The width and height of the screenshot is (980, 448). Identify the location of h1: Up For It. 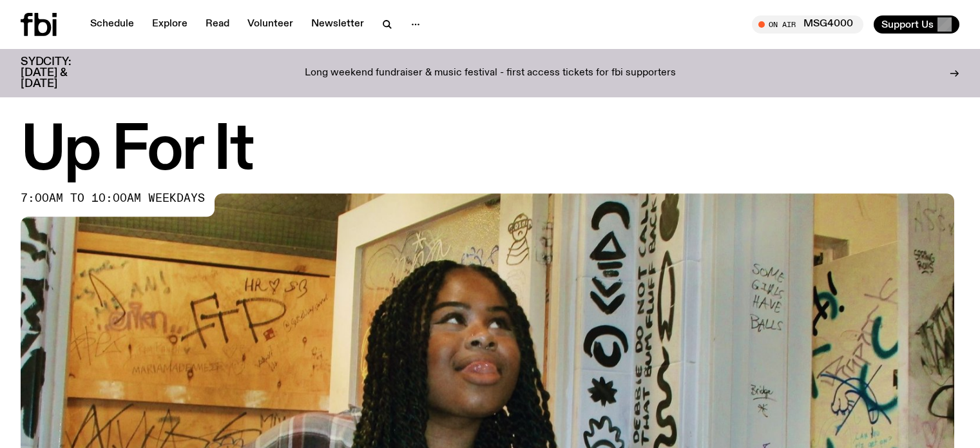
(490, 151).